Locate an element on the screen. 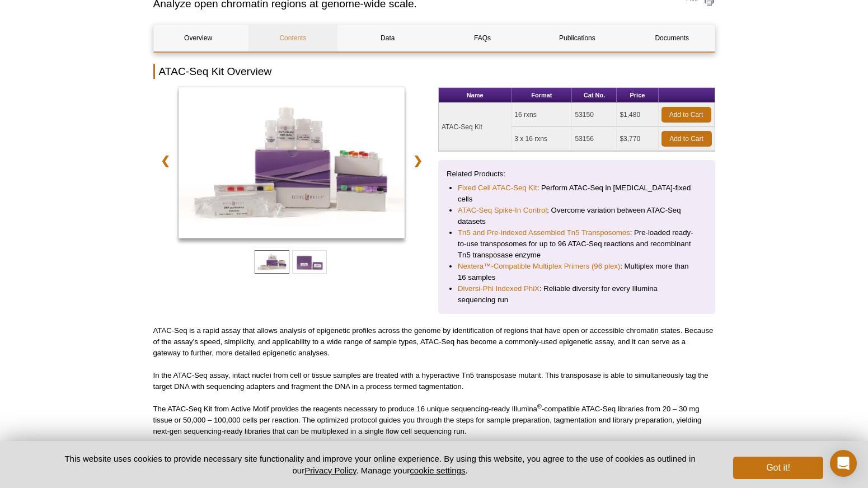  th: Cat No. is located at coordinates (595, 95).